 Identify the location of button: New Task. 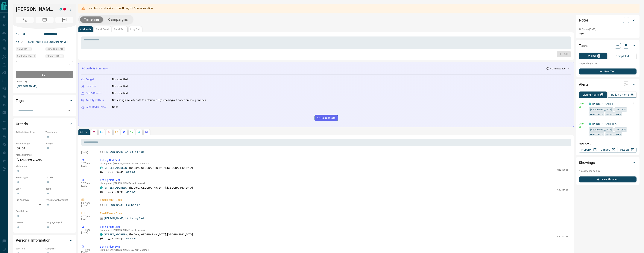
(608, 71).